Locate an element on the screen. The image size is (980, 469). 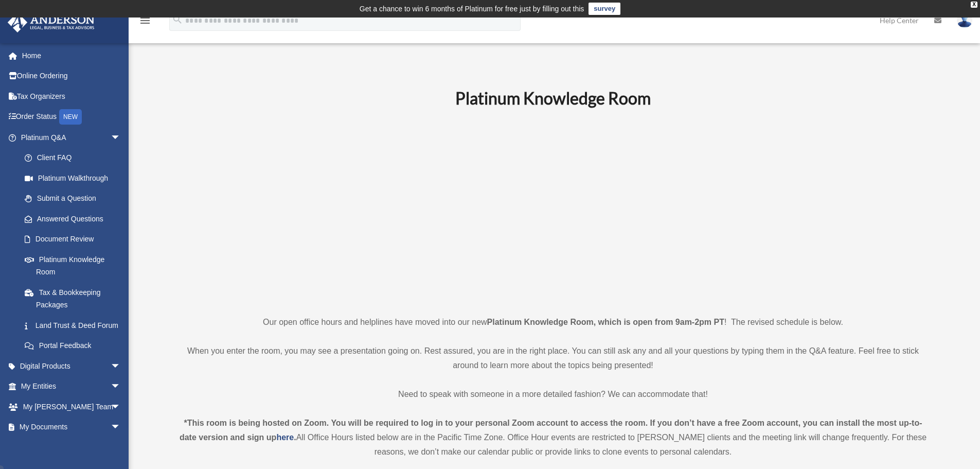
strong: Platinum Knowledge Room, which is open from 9am-2pm PT is located at coordinates (606, 322).